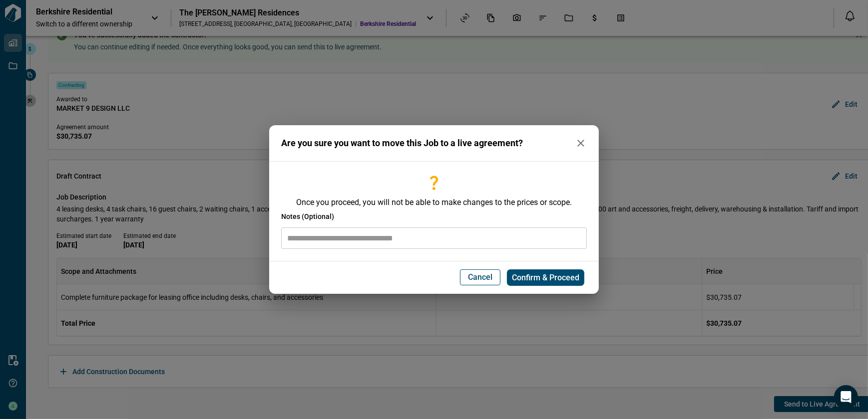 The image size is (868, 419). I want to click on span: Cancel, so click(480, 278).